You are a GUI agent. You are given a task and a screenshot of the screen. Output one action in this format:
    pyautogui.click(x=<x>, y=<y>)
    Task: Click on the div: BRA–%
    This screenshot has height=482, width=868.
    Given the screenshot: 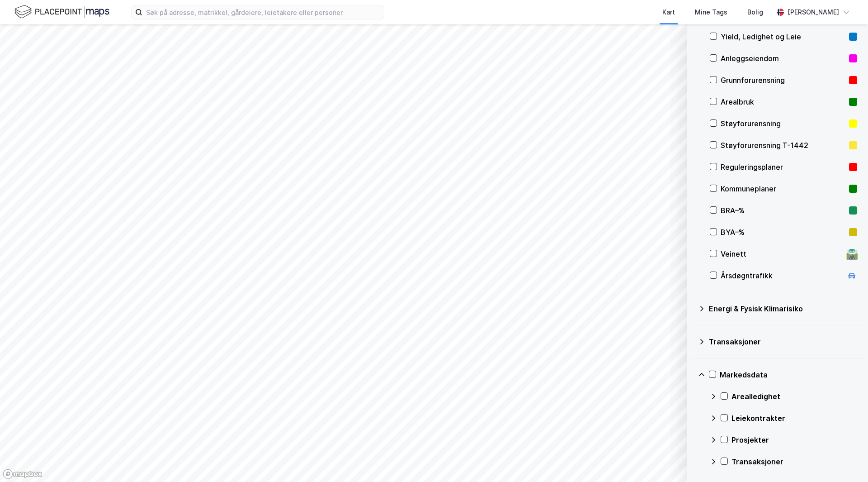 What is the action you would take?
    pyautogui.click(x=783, y=211)
    